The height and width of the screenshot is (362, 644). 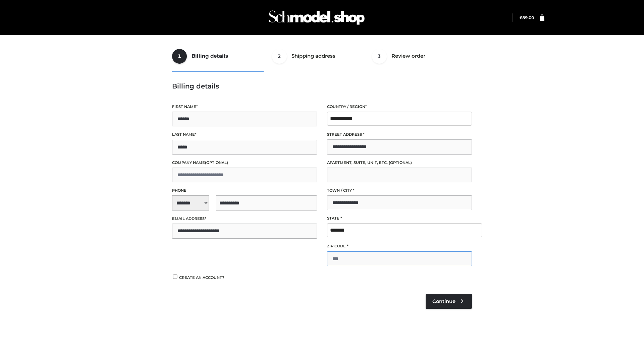 I want to click on label: Last name, so click(x=245, y=134).